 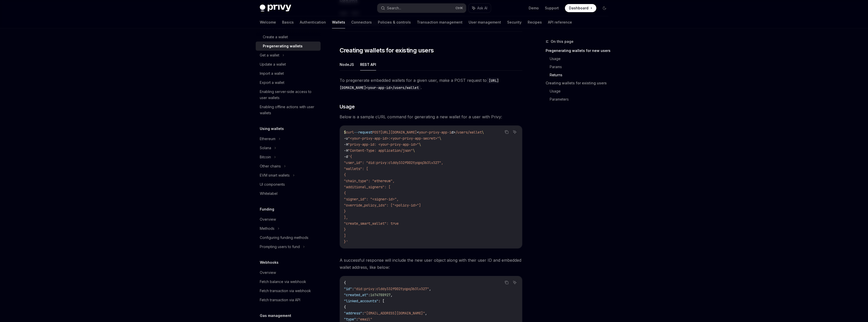 I want to click on div: Solana, so click(x=266, y=148).